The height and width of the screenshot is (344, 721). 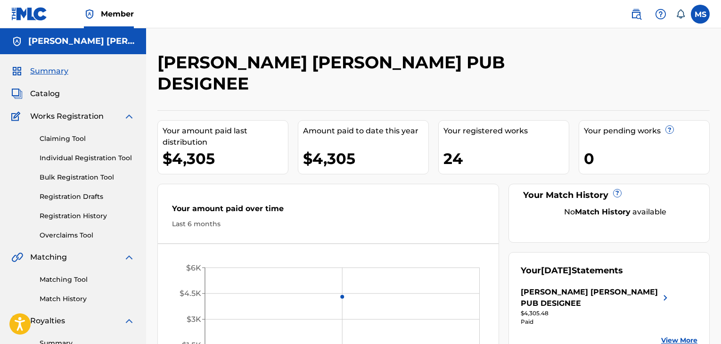 I want to click on span: Matching, so click(x=49, y=257).